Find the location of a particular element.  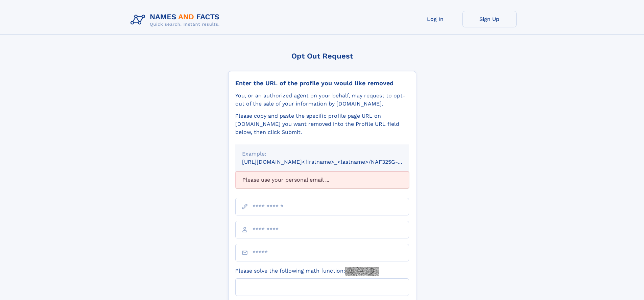

div: You, or an authorized agent on your behalf, may request to opt-out of the sale of your informatio... is located at coordinates (322, 100).